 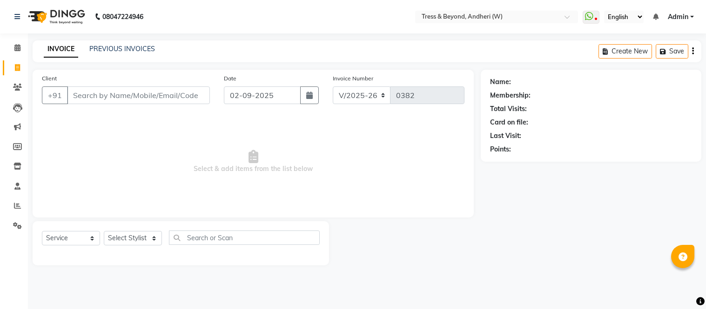 What do you see at coordinates (253, 162) in the screenshot?
I see `span: Select & add items from the list below` at bounding box center [253, 162].